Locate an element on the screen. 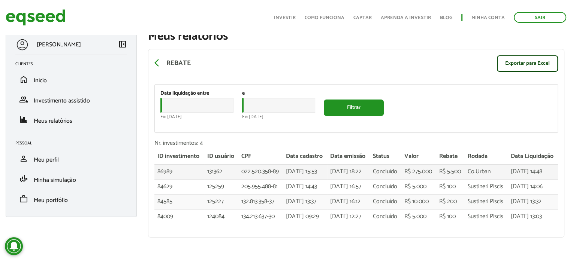  th: Valor is located at coordinates (418, 157).